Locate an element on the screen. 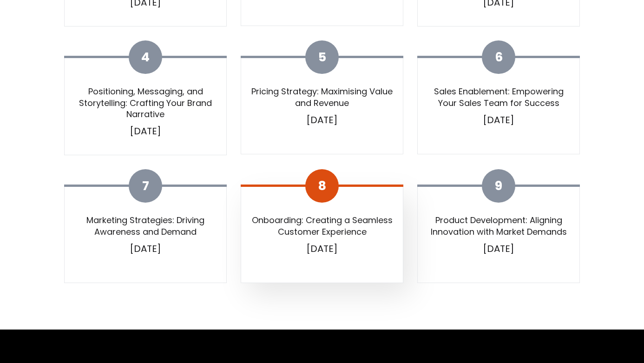 The image size is (644, 363). div: 9 is located at coordinates (499, 186).